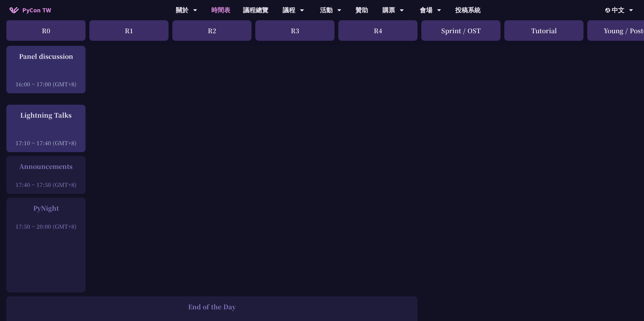 The width and height of the screenshot is (644, 321). What do you see at coordinates (46, 166) in the screenshot?
I see `div: Announcements` at bounding box center [46, 166].